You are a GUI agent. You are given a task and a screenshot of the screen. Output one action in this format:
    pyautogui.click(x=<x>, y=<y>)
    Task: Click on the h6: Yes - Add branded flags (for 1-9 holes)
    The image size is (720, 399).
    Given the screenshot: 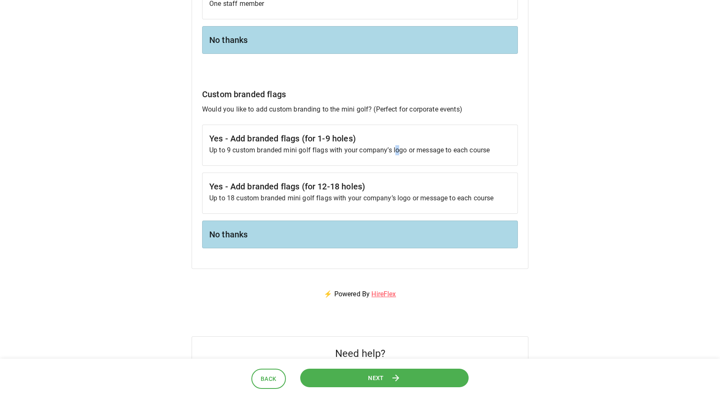 What is the action you would take?
    pyautogui.click(x=360, y=139)
    